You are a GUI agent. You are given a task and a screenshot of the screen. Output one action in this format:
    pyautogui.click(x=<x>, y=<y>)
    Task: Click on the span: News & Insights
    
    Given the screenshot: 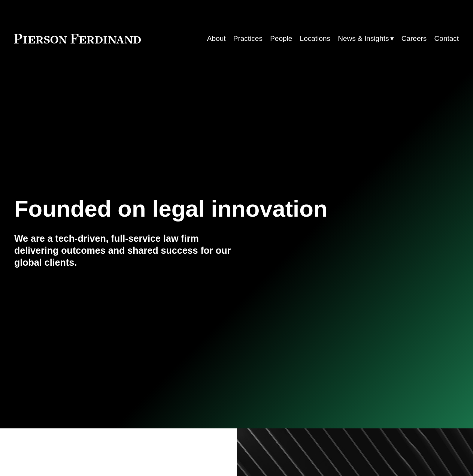 What is the action you would take?
    pyautogui.click(x=363, y=38)
    